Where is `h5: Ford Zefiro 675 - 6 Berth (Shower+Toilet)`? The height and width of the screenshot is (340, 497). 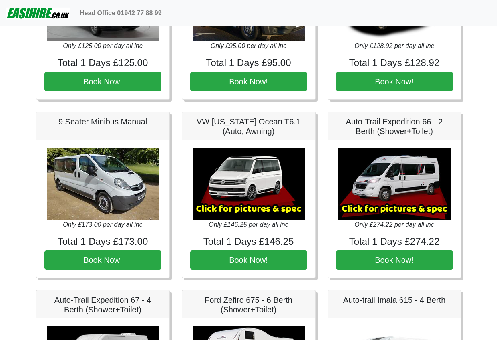 h5: Ford Zefiro 675 - 6 Berth (Shower+Toilet) is located at coordinates (249, 305).